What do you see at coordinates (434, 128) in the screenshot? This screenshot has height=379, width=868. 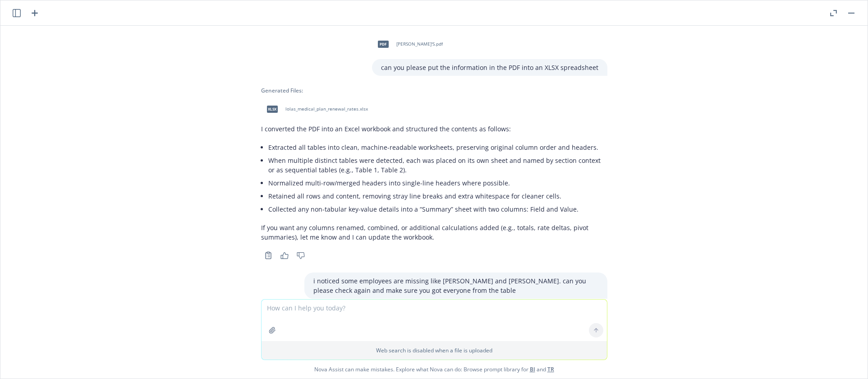 I see `p: I converted the PDF into an Excel workbook and structured the contents as follows:` at bounding box center [434, 128].